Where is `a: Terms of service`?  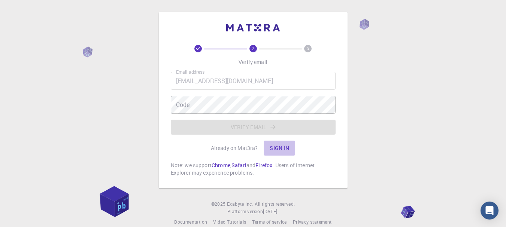 a: Terms of service is located at coordinates (269, 223).